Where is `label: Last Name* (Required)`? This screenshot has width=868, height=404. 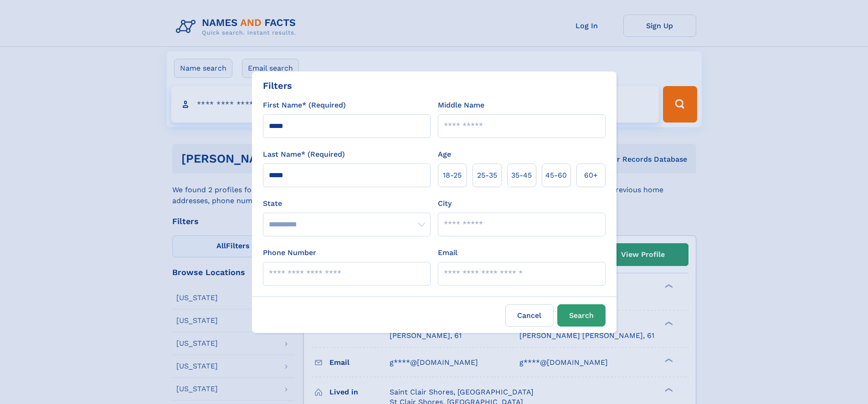
label: Last Name* (Required) is located at coordinates (304, 154).